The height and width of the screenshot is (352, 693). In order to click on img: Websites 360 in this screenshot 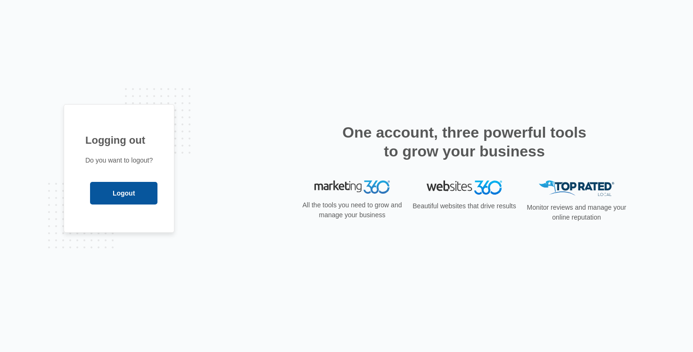, I will do `click(464, 187)`.